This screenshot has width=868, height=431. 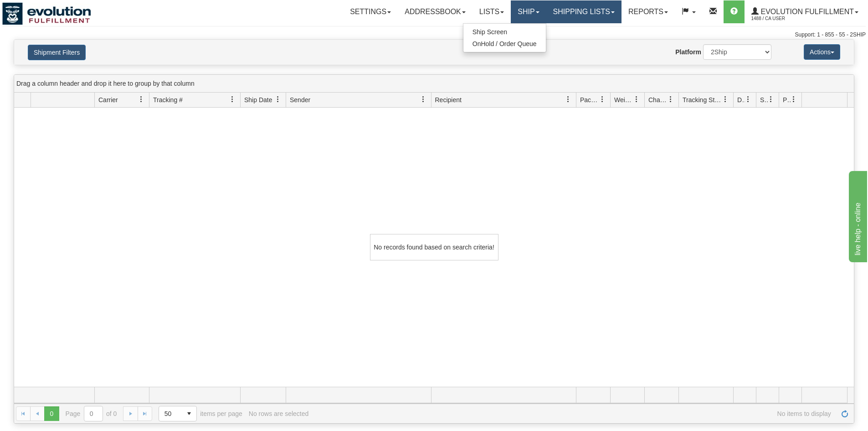 I want to click on span: Packages, so click(x=590, y=100).